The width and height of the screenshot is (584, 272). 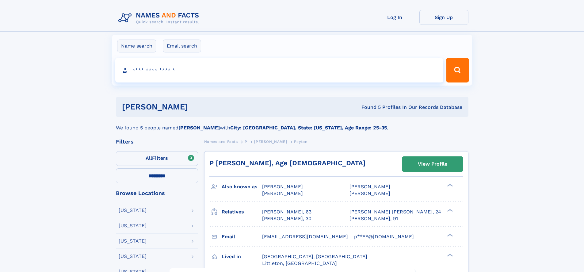 What do you see at coordinates (182, 46) in the screenshot?
I see `label: Email search` at bounding box center [182, 46].